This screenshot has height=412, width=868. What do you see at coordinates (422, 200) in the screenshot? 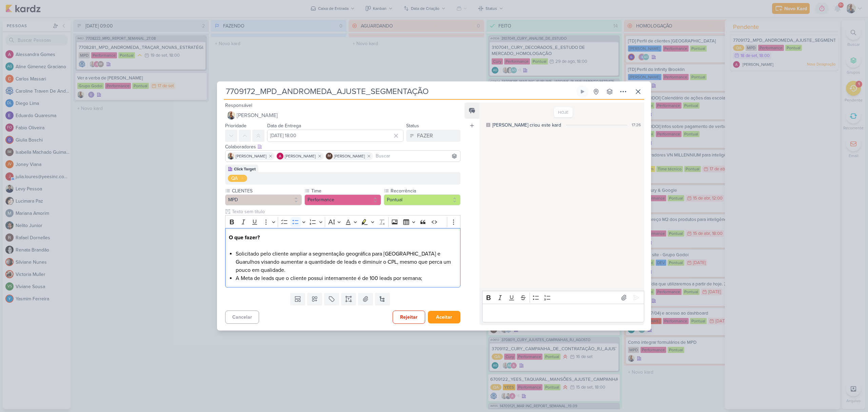
I see `button: Pontual` at bounding box center [422, 200].